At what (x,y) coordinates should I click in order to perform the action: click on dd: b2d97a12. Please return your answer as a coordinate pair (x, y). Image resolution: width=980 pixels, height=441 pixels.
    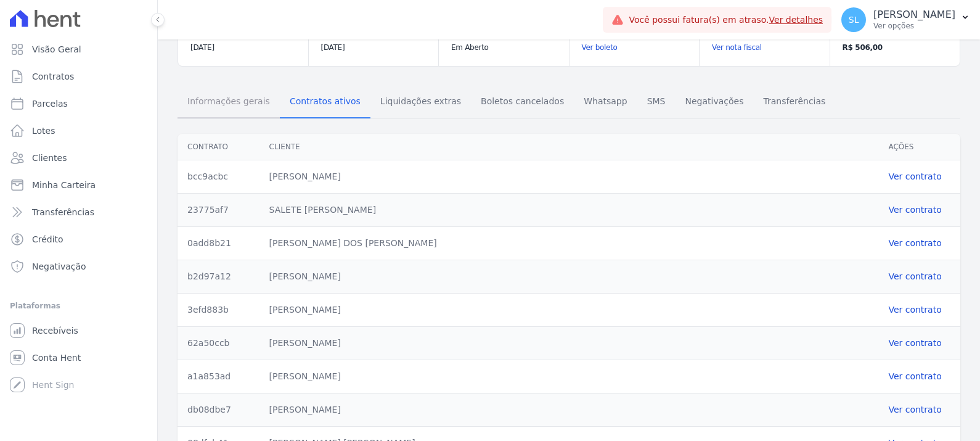
    Looking at the image, I should click on (219, 276).